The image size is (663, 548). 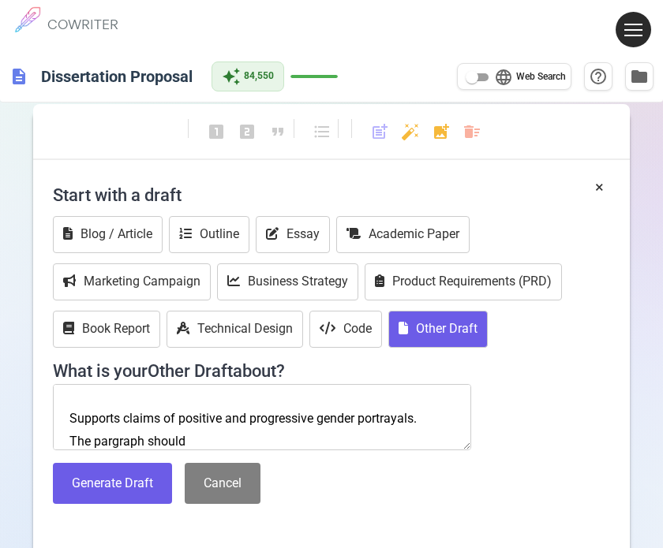 What do you see at coordinates (639, 77) in the screenshot?
I see `button: Manage Documents` at bounding box center [639, 77].